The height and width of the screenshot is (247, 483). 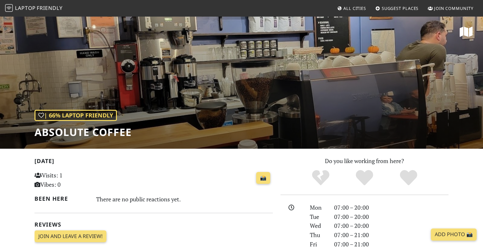 What do you see at coordinates (71, 180) in the screenshot?
I see `p: Visits: 1 Vibes: 0` at bounding box center [71, 180].